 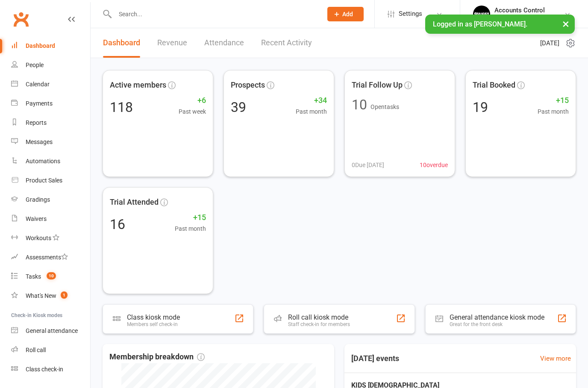 What do you see at coordinates (52, 331) in the screenshot?
I see `div: General attendance` at bounding box center [52, 331].